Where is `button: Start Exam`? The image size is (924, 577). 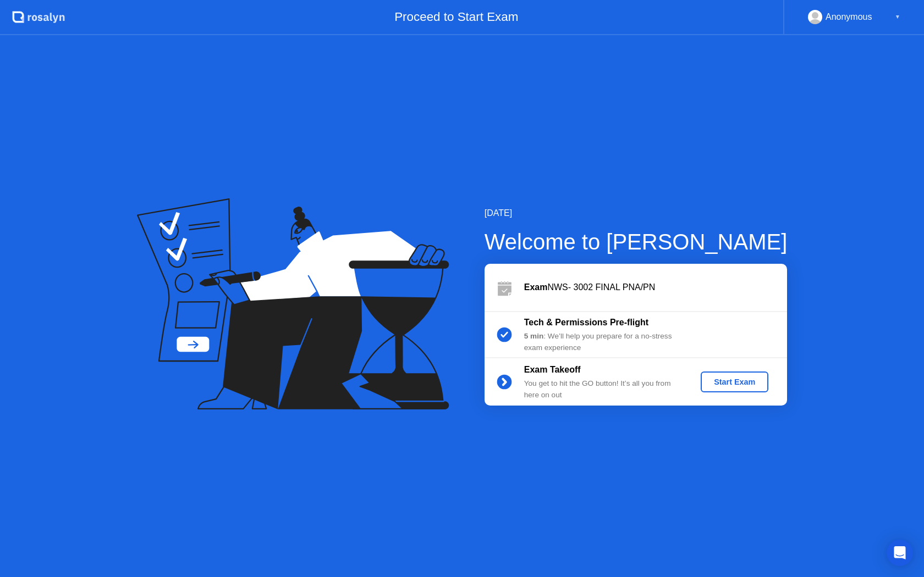
button: Start Exam is located at coordinates (734, 382).